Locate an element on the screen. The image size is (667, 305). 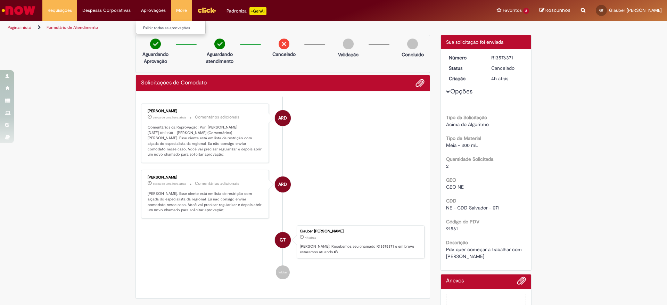
img: remove.png is located at coordinates (284, 44).